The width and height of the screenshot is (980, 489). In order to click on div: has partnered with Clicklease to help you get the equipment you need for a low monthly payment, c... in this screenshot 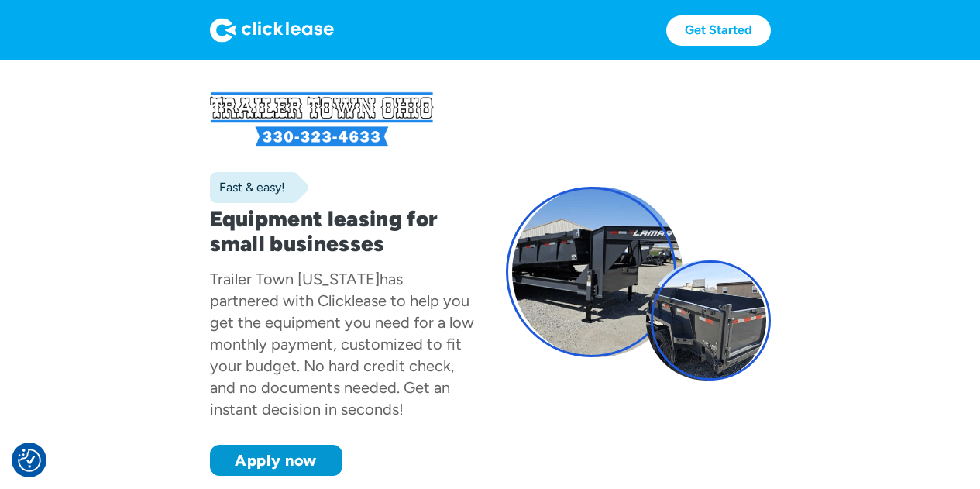, I will do `click(342, 344)`.